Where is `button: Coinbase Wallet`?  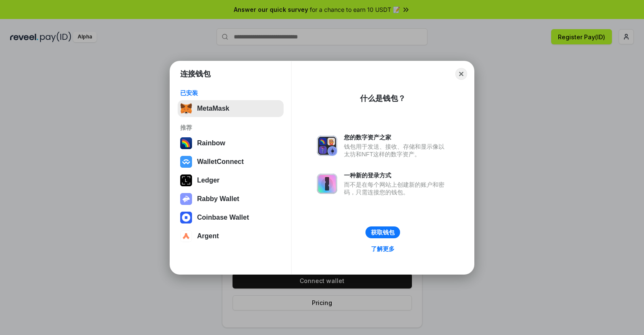
button: Coinbase Wallet is located at coordinates (231, 218).